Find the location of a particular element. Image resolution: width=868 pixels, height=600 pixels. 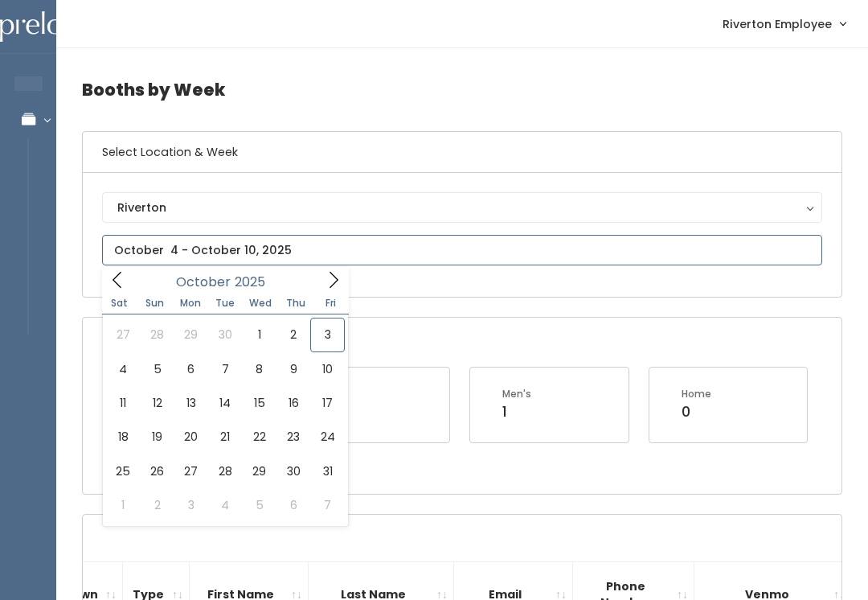

div: 0 is located at coordinates (696, 412).